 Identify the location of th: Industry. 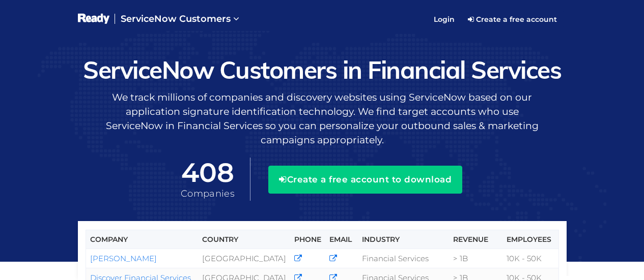
(403, 240).